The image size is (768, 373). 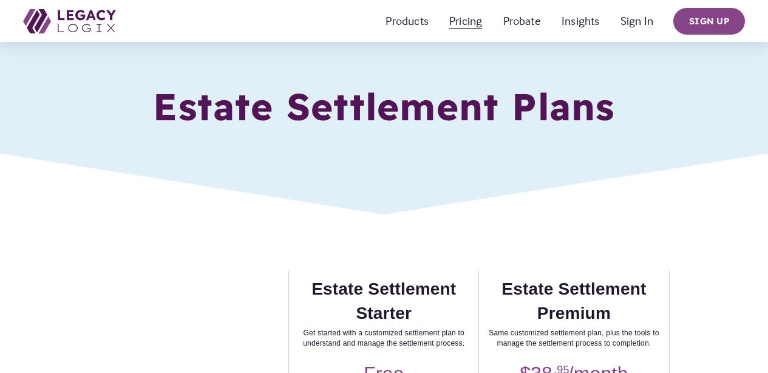 What do you see at coordinates (69, 21) in the screenshot?
I see `a: Legacy Logix` at bounding box center [69, 21].